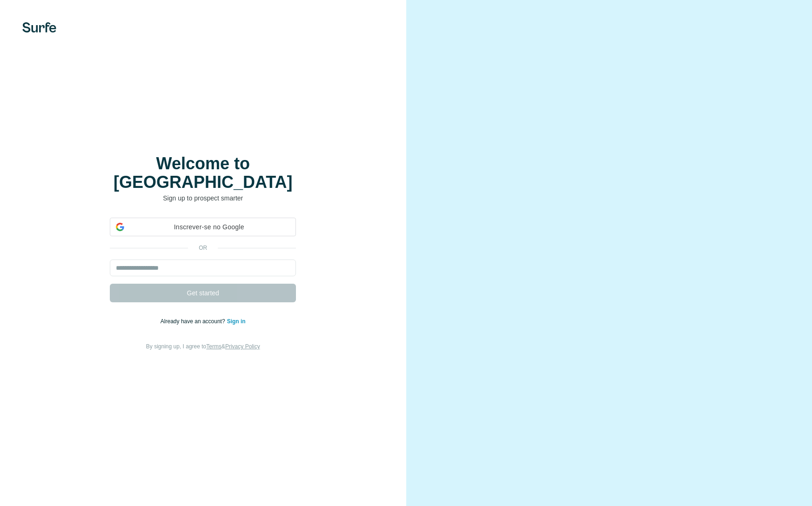 Image resolution: width=812 pixels, height=506 pixels. Describe the element at coordinates (203, 198) in the screenshot. I see `p: Sign up to prospect smarter` at that location.